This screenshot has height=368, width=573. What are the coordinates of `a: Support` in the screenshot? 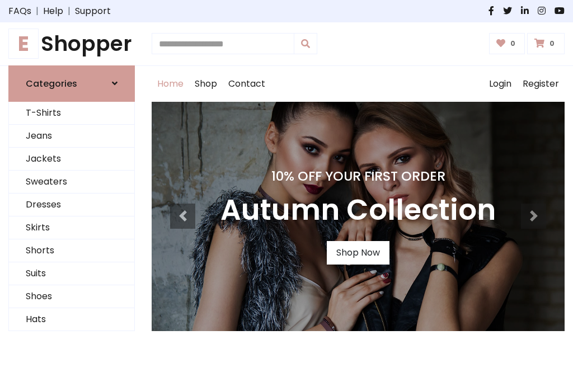 It's located at (93, 11).